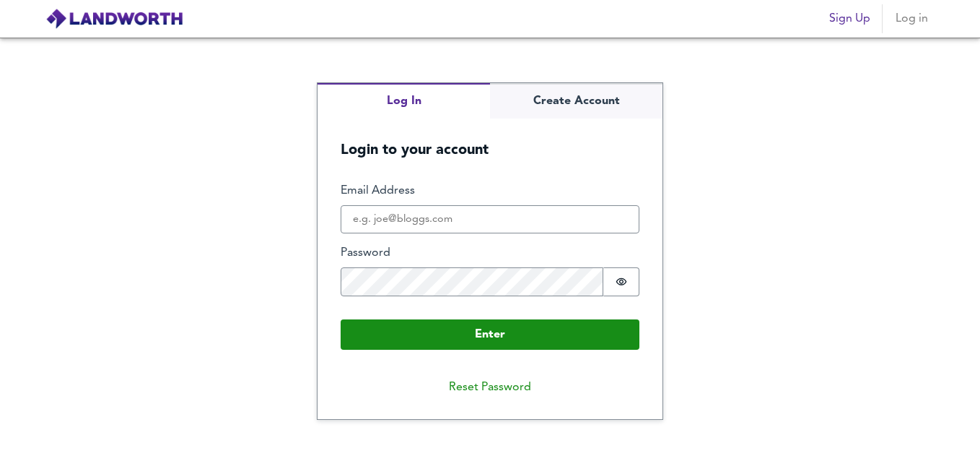 This screenshot has height=464, width=980. I want to click on button: Log In, so click(403, 100).